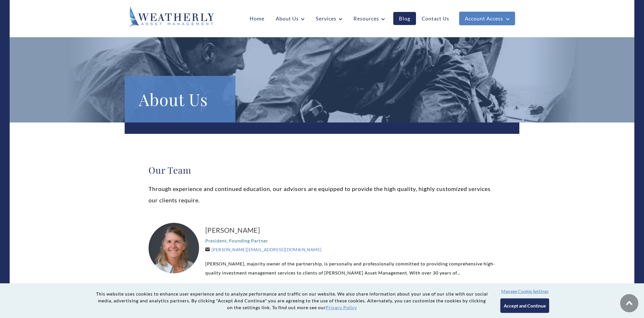  I want to click on img: Weatherly, so click(171, 17).